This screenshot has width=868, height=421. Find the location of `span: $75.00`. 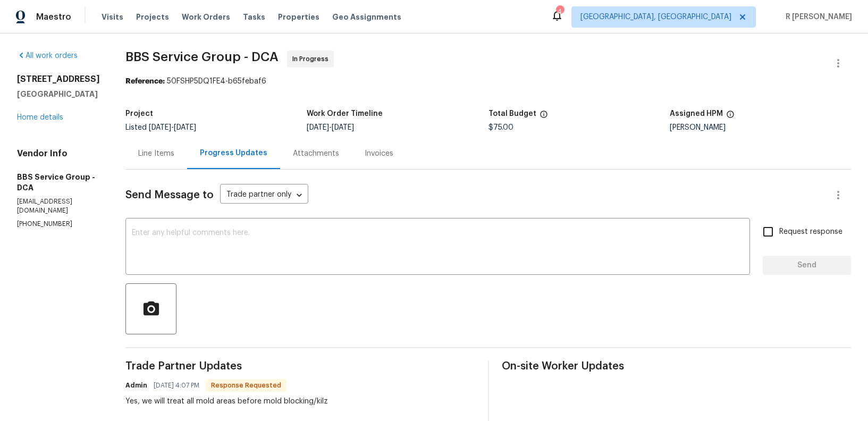

span: $75.00 is located at coordinates (501, 128).